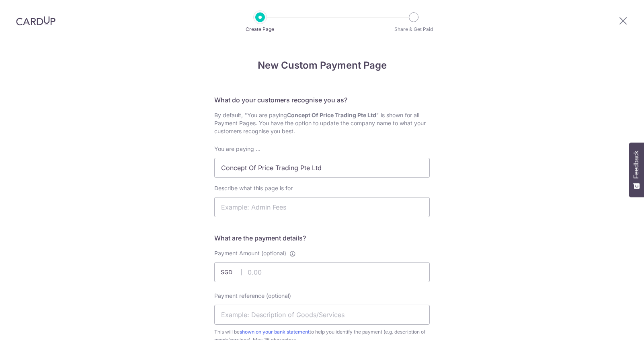 The width and height of the screenshot is (644, 340). What do you see at coordinates (322, 123) in the screenshot?
I see `div: By default, "You are paying " is shown for all Payment Pages. You have the option to update the c...` at bounding box center [322, 123].